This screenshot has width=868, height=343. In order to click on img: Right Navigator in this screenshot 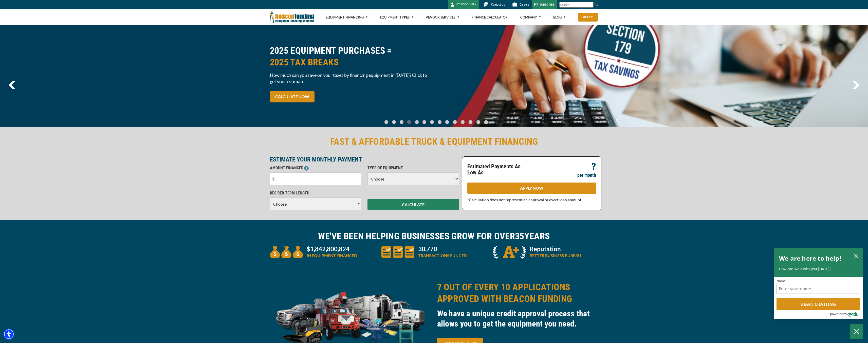, I will do `click(855, 86)`.